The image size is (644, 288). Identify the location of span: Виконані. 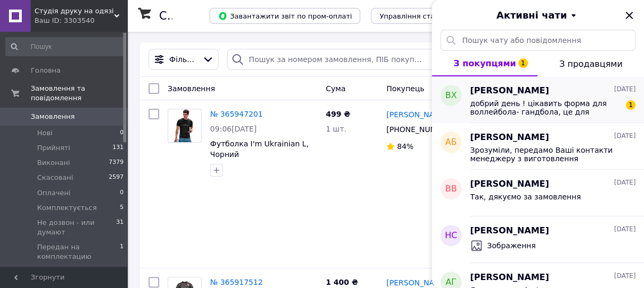
(54, 163).